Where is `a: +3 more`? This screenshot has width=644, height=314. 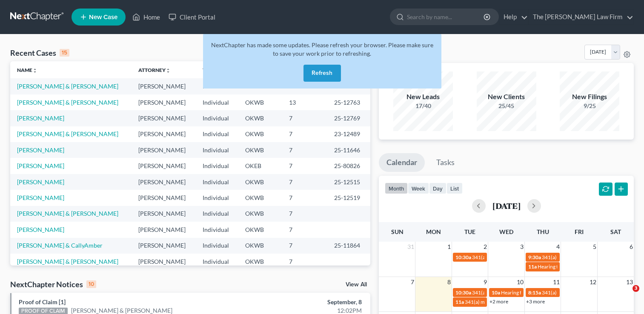
a: +3 more is located at coordinates (535, 301).